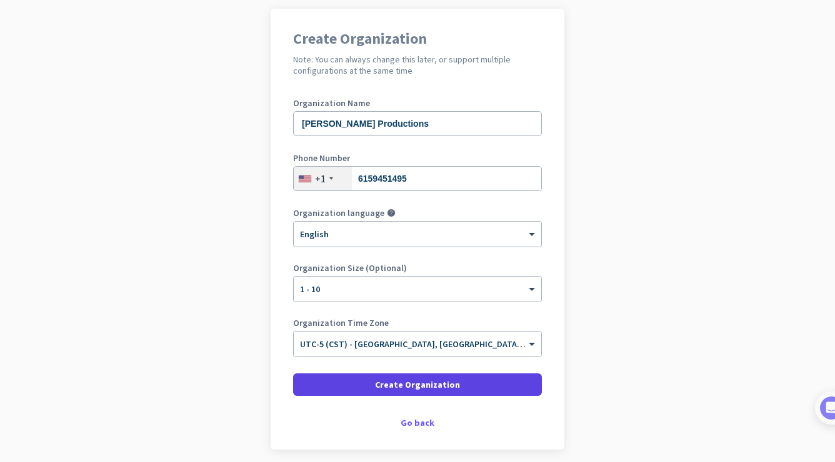 The width and height of the screenshot is (835, 462). What do you see at coordinates (339, 213) in the screenshot?
I see `label: Organization language` at bounding box center [339, 213].